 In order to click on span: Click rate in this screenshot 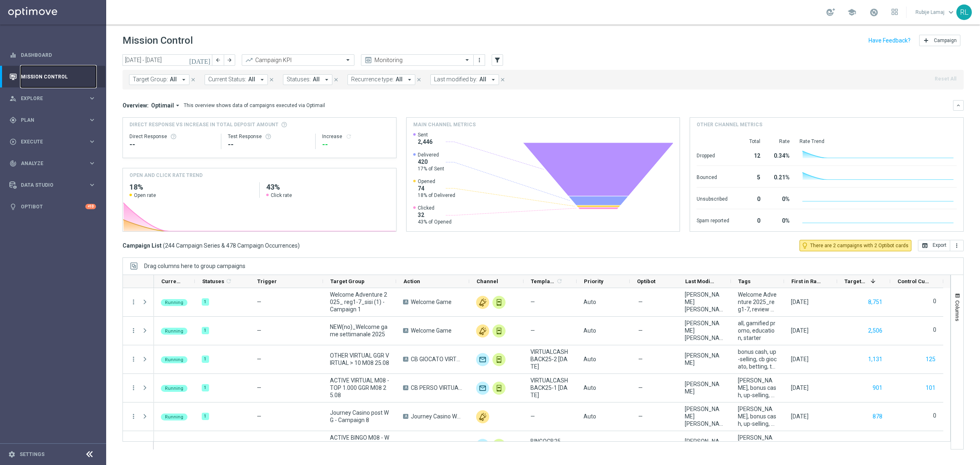, I will do `click(282, 195)`.